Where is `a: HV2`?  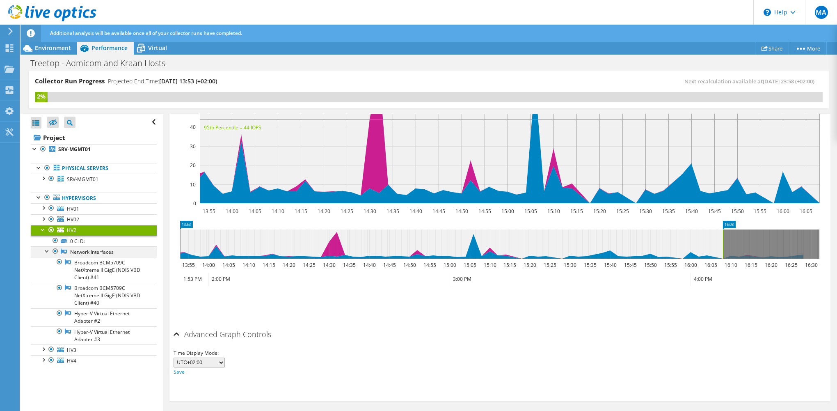
a: HV2 is located at coordinates (94, 230).